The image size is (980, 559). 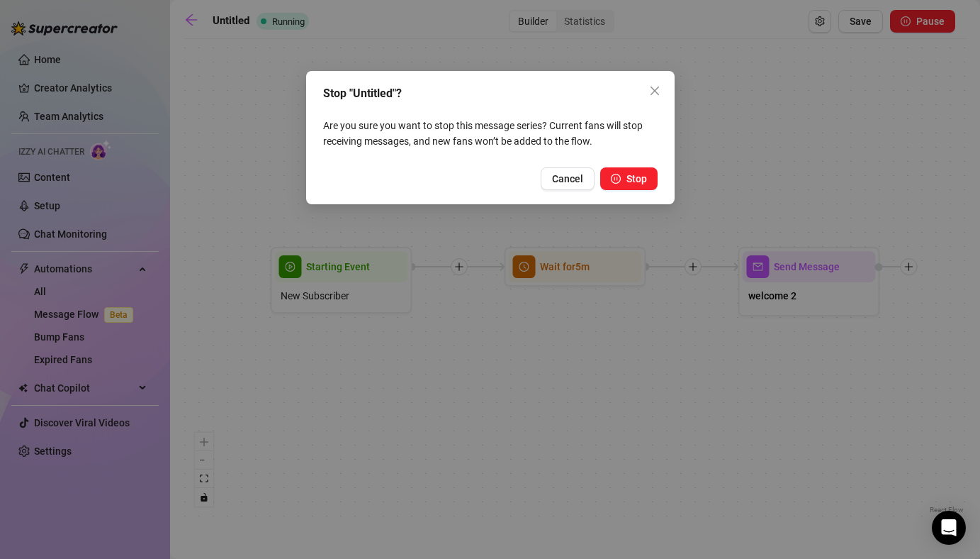 What do you see at coordinates (490, 93) in the screenshot?
I see `div: Stop "Untitled"?` at bounding box center [490, 93].